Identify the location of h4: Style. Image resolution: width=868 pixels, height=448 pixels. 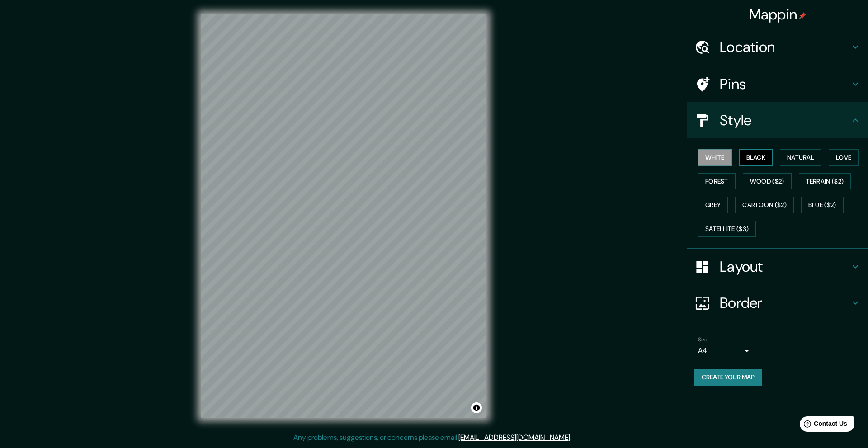
(785, 120).